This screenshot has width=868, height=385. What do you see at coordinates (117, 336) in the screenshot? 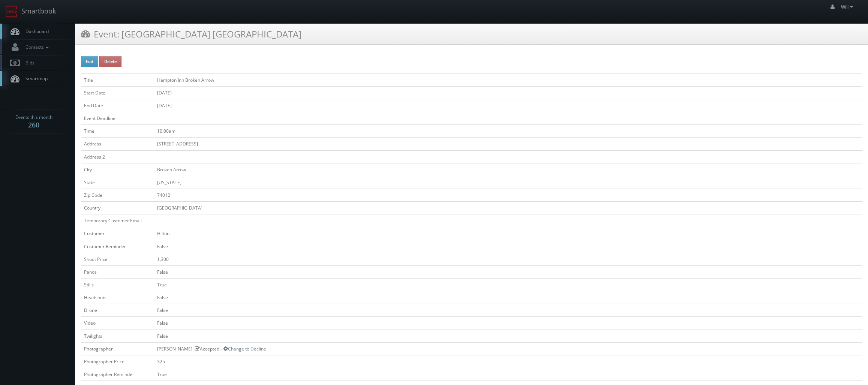
I see `td: Twilights` at bounding box center [117, 336].